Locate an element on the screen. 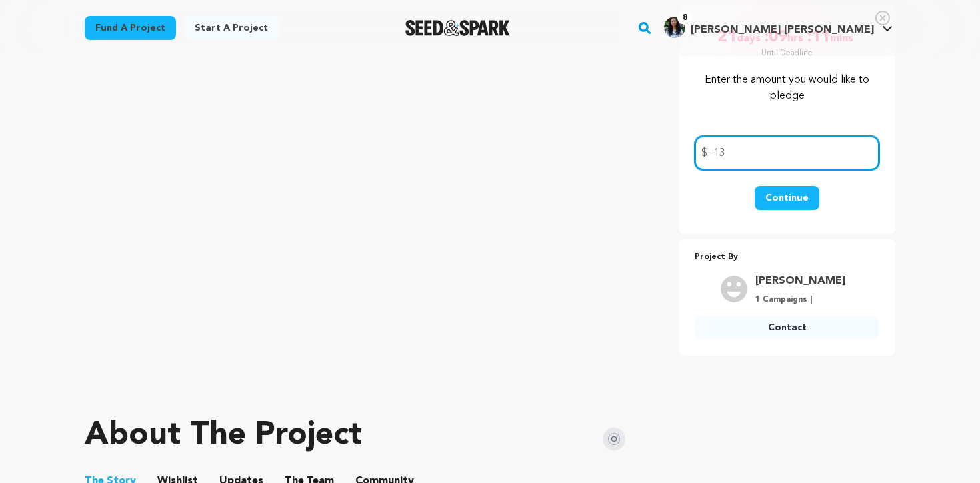 This screenshot has height=483, width=980. a: Natalie Jasmine H.'s Profile is located at coordinates (777, 26).